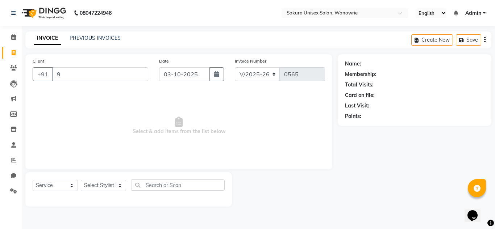 The image size is (495, 229). I want to click on a: INVOICE, so click(47, 38).